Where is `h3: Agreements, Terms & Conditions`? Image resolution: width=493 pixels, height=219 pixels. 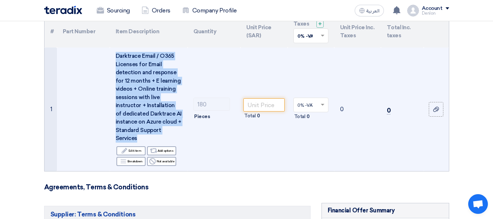 h3: Agreements, Terms & Conditions is located at coordinates (247, 187).